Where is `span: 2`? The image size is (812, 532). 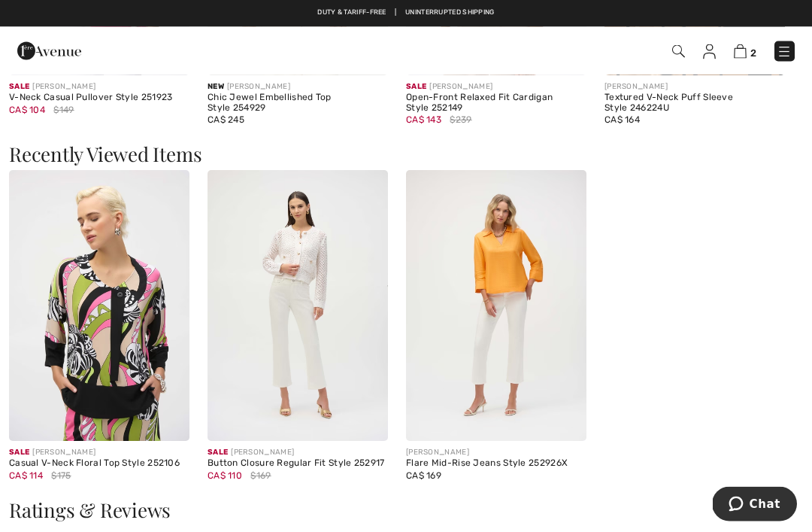
span: 2 is located at coordinates (753, 52).